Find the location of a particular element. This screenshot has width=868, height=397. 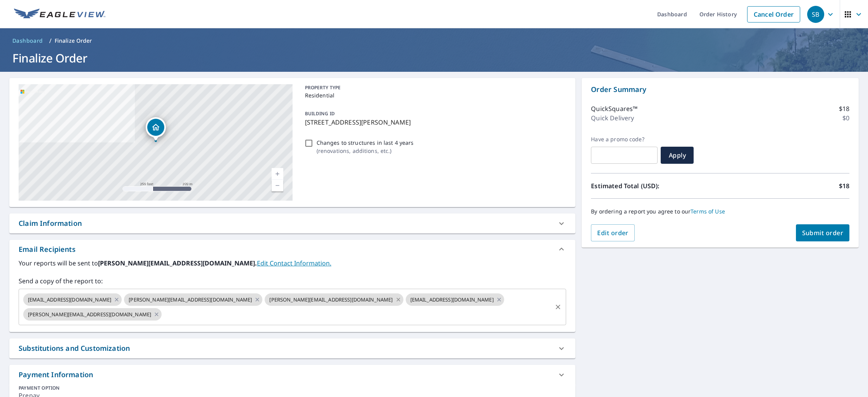

label: Have a promo code? is located at coordinates (625, 139).